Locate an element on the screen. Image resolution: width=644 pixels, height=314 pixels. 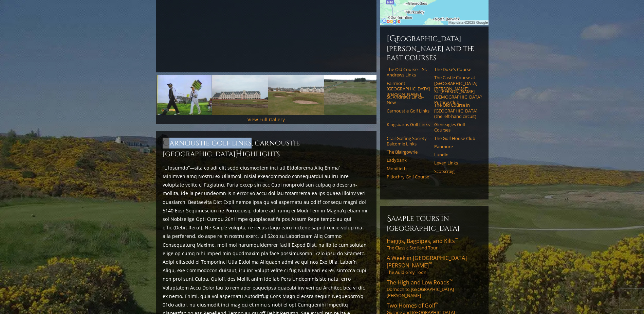
a: St. Andrews Links–New is located at coordinates (408, 99).